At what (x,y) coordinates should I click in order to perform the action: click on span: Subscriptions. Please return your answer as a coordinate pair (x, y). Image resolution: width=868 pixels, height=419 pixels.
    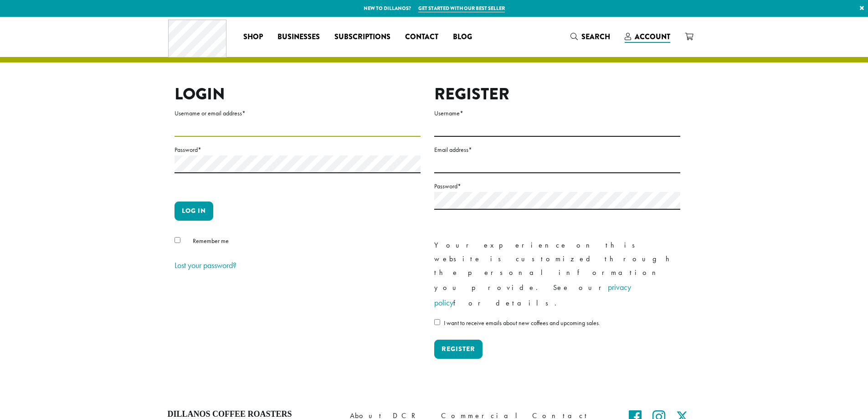
    Looking at the image, I should click on (362, 37).